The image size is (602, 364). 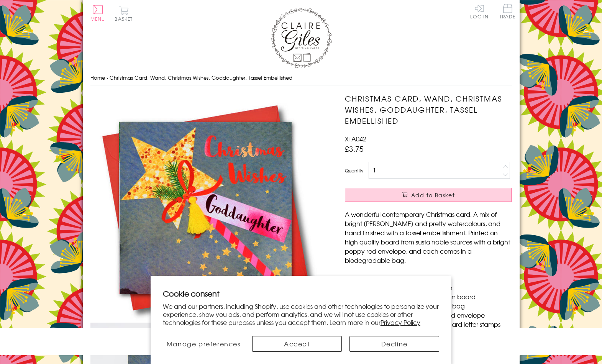 I want to click on a: Privacy Policy, so click(x=400, y=322).